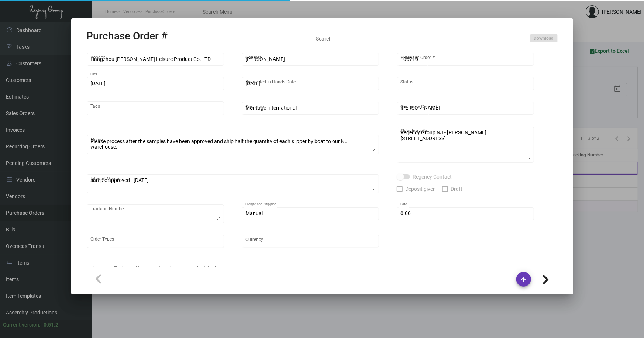 Image resolution: width=644 pixels, height=338 pixels. Describe the element at coordinates (120, 268) in the screenshot. I see `div: Tasks` at that location.